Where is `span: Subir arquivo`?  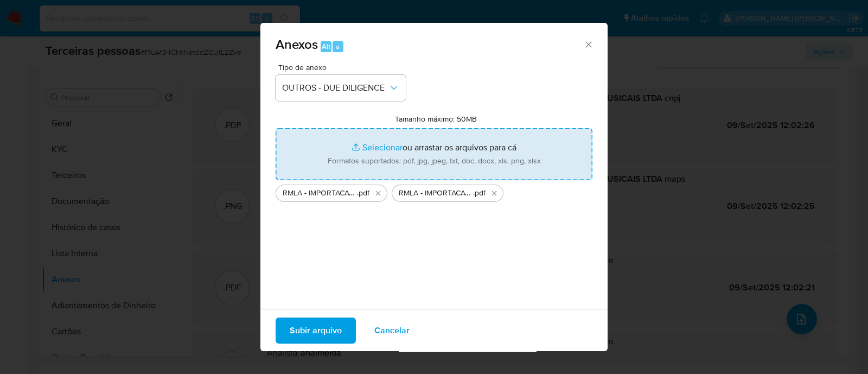
span: Subir arquivo is located at coordinates (316, 330).